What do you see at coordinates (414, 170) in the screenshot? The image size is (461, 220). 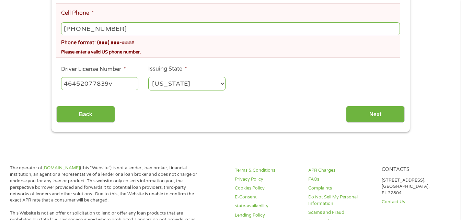 I see `h4: Contacts` at bounding box center [414, 170].